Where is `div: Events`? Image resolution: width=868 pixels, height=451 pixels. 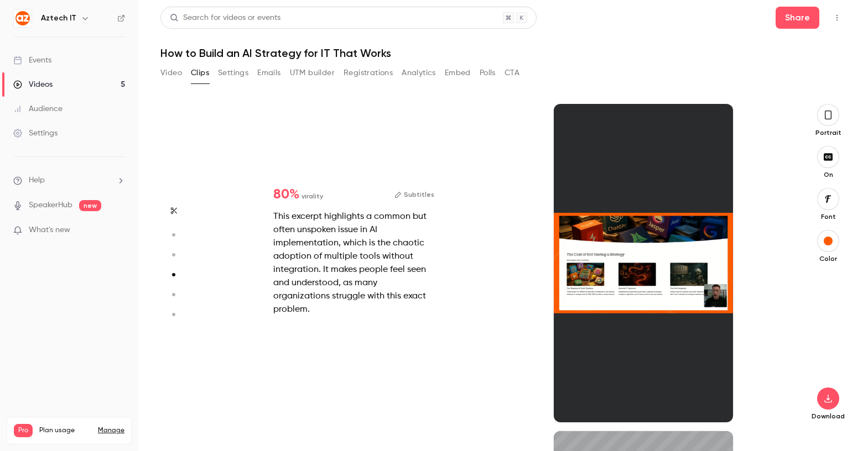
div: Events is located at coordinates (32, 60).